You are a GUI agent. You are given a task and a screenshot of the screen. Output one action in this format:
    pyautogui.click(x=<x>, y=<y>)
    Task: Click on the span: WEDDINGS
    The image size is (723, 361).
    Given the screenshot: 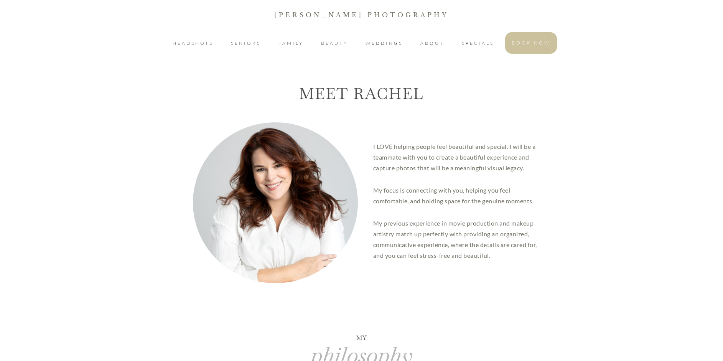 What is the action you would take?
    pyautogui.click(x=384, y=43)
    